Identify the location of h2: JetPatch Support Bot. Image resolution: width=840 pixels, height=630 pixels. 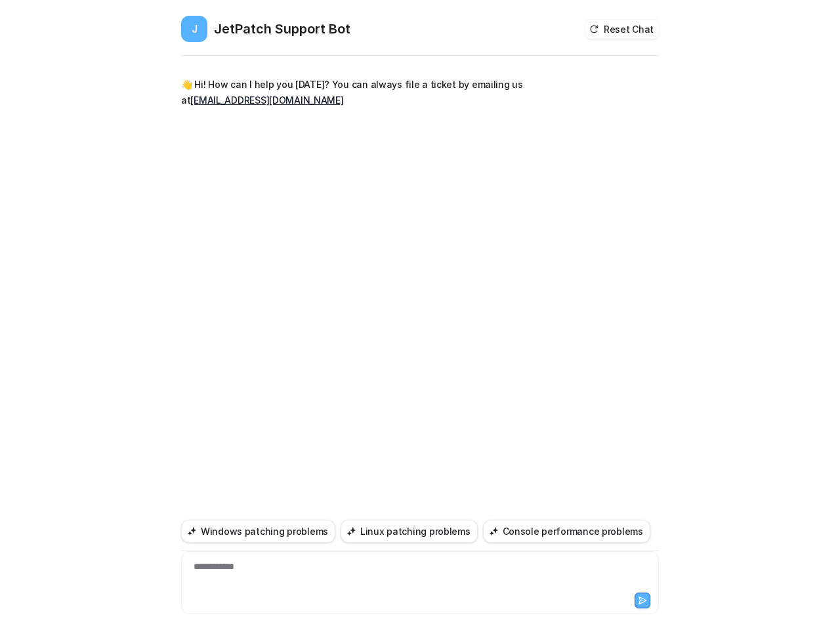
(282, 29).